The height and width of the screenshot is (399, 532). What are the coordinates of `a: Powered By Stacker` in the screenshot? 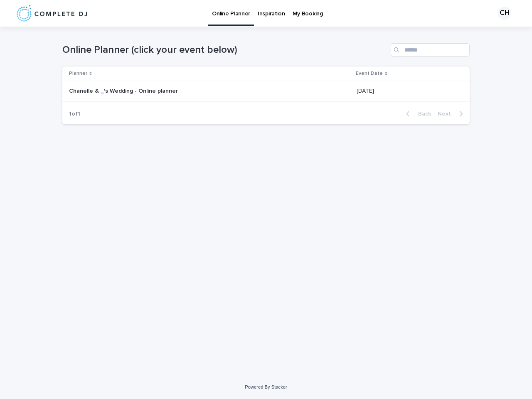 It's located at (265, 387).